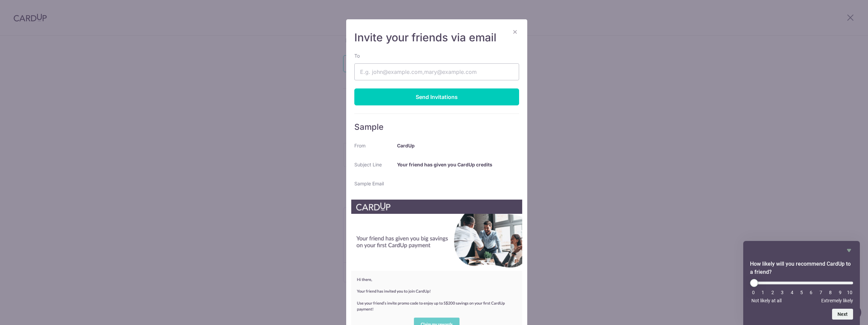  I want to click on li: 4, so click(792, 293).